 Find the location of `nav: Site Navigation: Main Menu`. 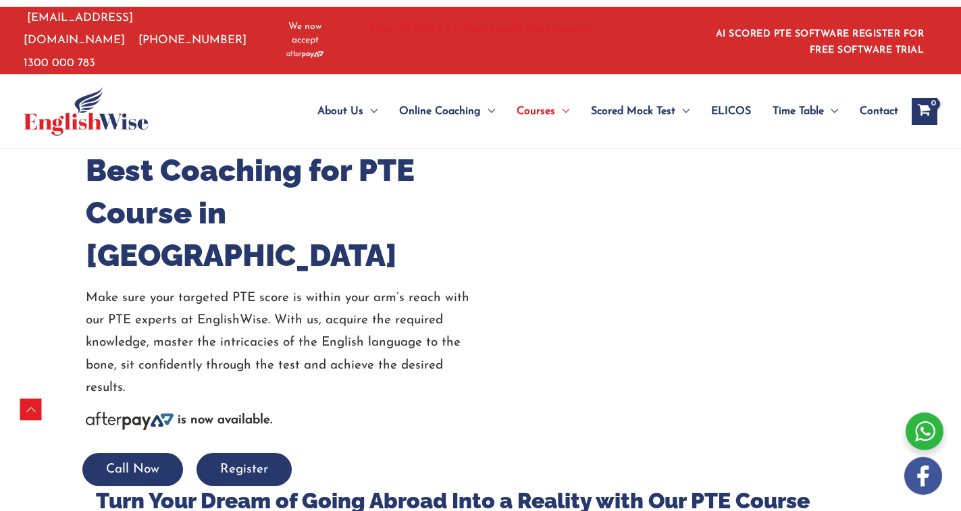

nav: Site Navigation: Main Menu is located at coordinates (591, 111).